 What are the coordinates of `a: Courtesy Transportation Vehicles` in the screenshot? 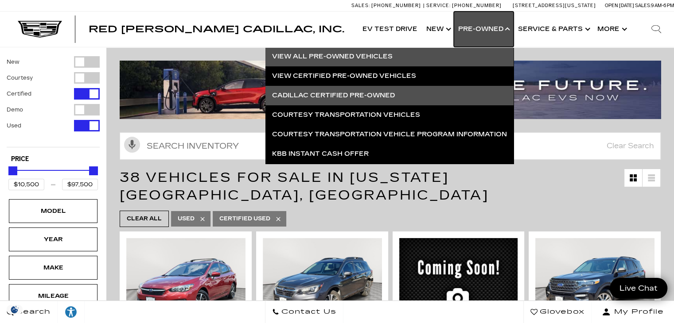 It's located at (389, 115).